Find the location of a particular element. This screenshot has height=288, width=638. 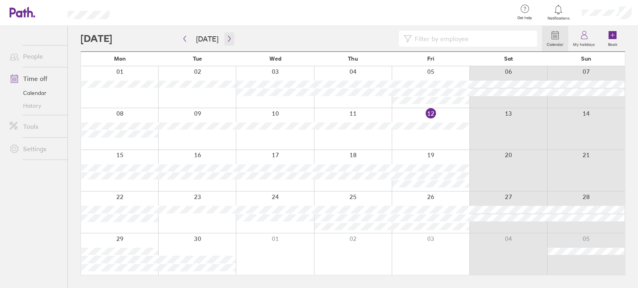

span: Mon is located at coordinates (120, 59).